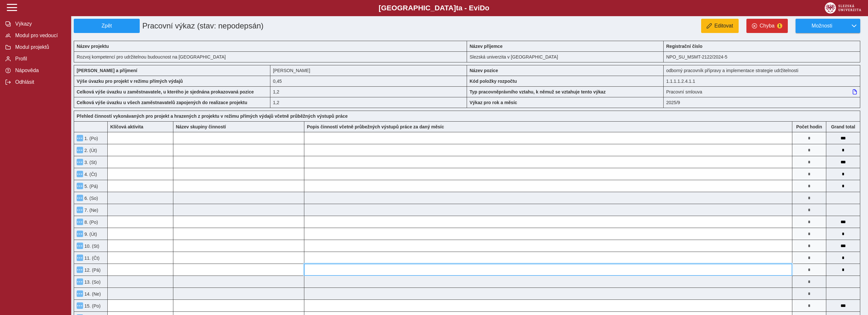  What do you see at coordinates (482, 8) in the screenshot?
I see `span: D` at bounding box center [482, 8].